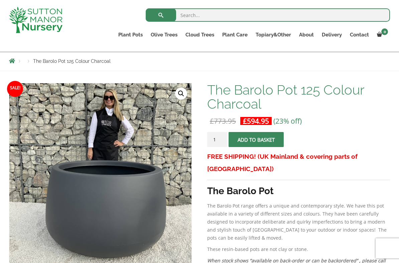 The width and height of the screenshot is (399, 263). Describe the element at coordinates (256, 140) in the screenshot. I see `button: Add to basket` at that location.